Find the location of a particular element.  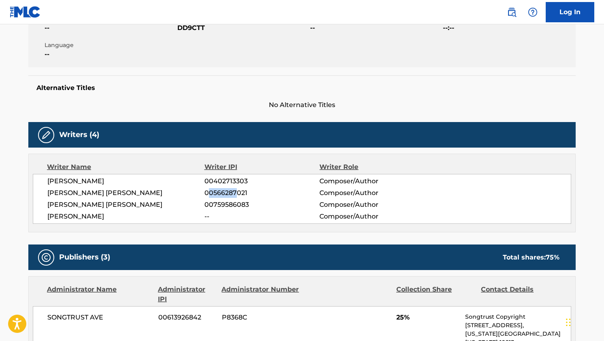

span: DD9CTT is located at coordinates (243, 28).